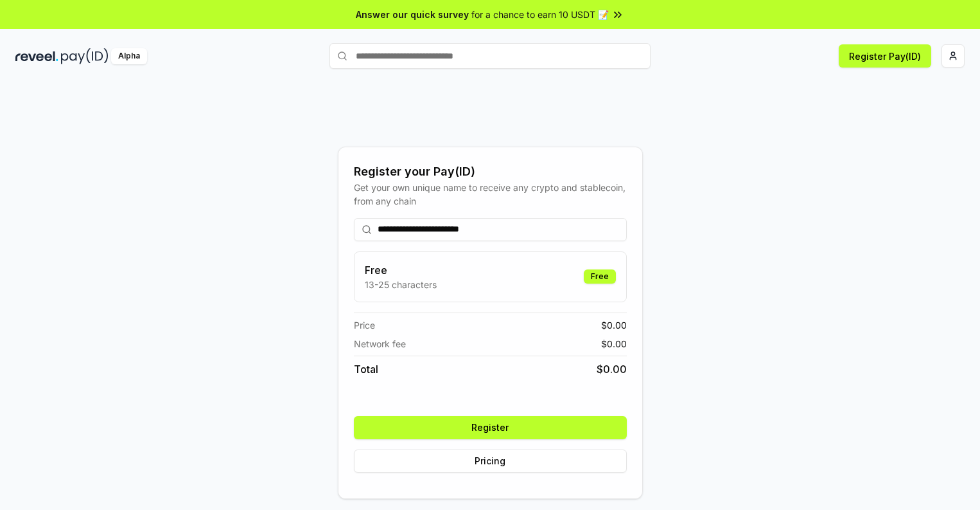 The height and width of the screenshot is (510, 980). What do you see at coordinates (490, 194) in the screenshot?
I see `div: Get your own unique name to receive any crypto and stablecoin, from any chain` at bounding box center [490, 194].